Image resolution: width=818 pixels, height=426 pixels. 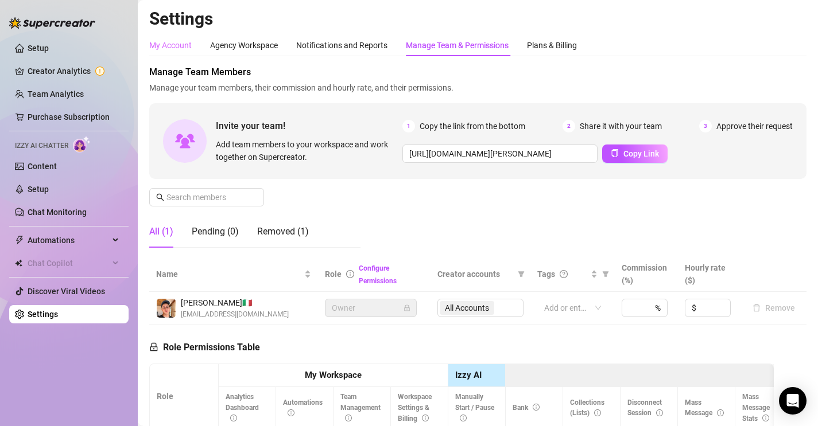 I want to click on span: 3, so click(x=705, y=126).